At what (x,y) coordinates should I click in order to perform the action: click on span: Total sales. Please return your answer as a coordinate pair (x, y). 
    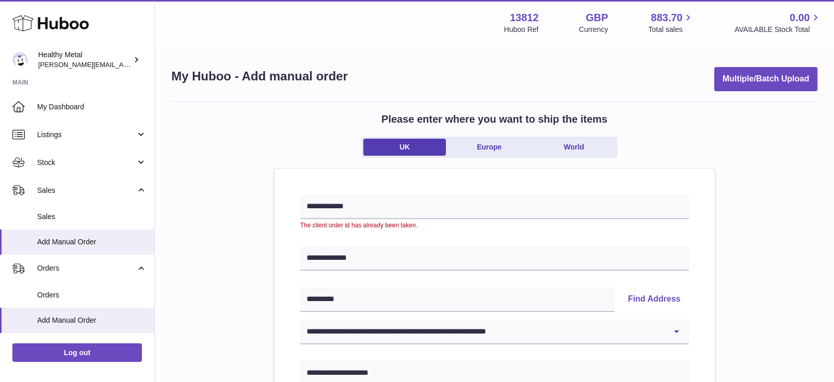
    Looking at the image, I should click on (671, 29).